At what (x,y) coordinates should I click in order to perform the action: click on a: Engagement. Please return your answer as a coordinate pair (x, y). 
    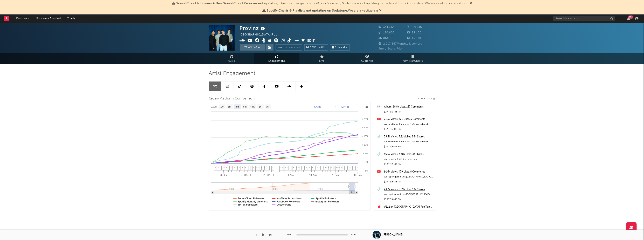
    Looking at the image, I should click on (277, 58).